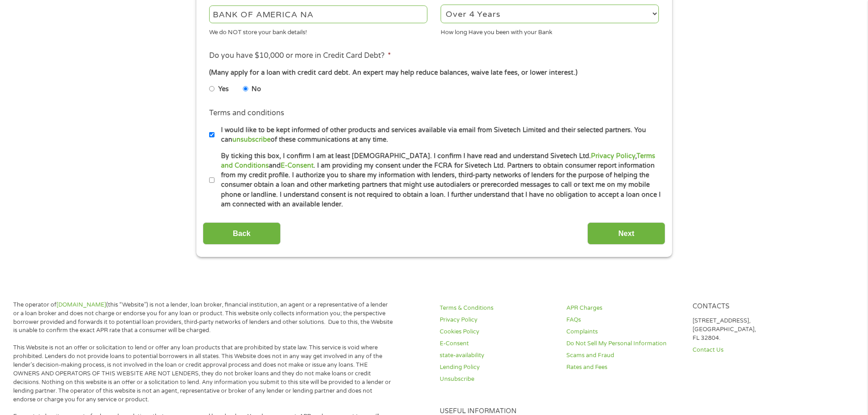 This screenshot has height=415, width=868. I want to click on a: Lending Policy, so click(497, 367).